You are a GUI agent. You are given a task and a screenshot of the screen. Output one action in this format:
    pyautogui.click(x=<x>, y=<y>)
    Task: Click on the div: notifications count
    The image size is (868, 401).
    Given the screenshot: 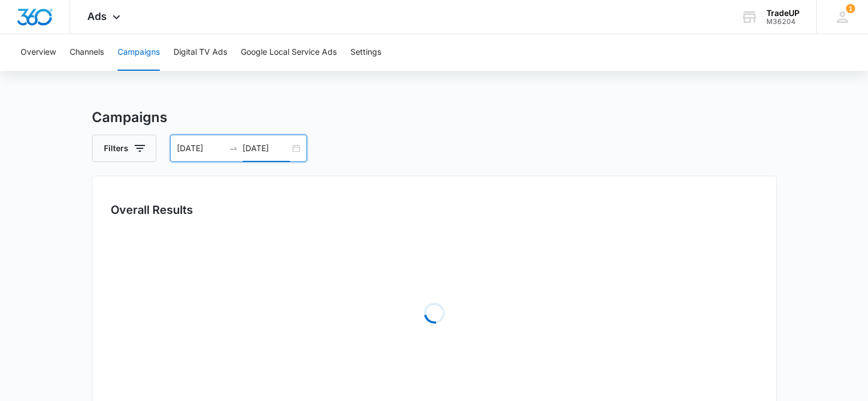 What is the action you would take?
    pyautogui.click(x=850, y=8)
    